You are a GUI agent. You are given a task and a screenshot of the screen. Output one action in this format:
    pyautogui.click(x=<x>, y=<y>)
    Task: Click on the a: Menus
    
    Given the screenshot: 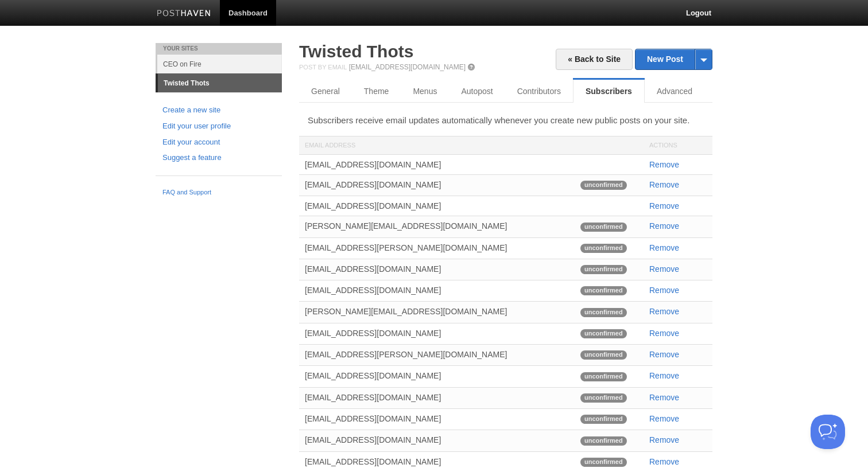 What is the action you would take?
    pyautogui.click(x=424, y=91)
    